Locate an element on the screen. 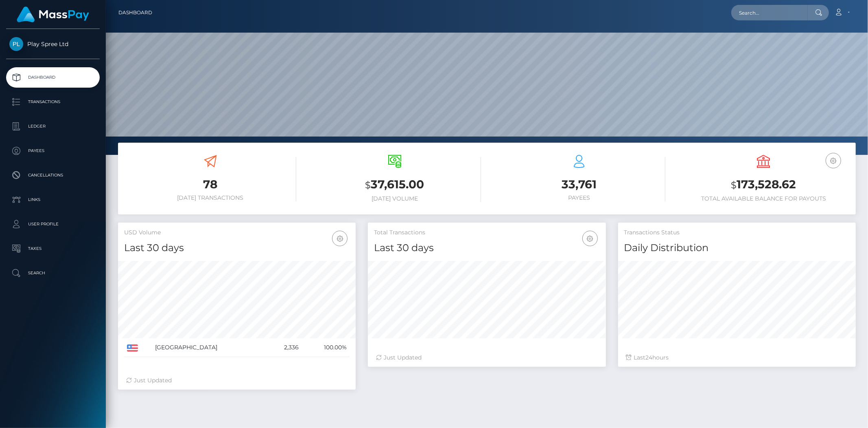 Image resolution: width=868 pixels, height=428 pixels. h3: 173,528.62 is located at coordinates (764, 185).